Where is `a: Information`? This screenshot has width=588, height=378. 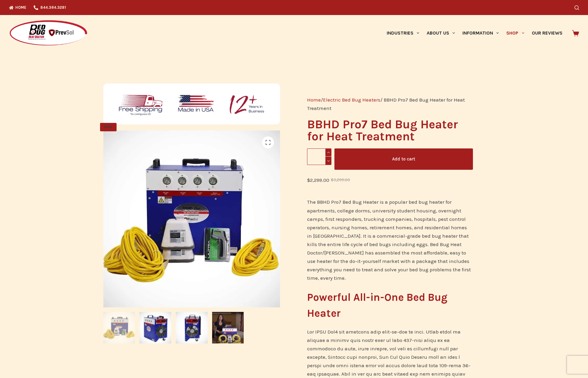
a: Information is located at coordinates (481, 33).